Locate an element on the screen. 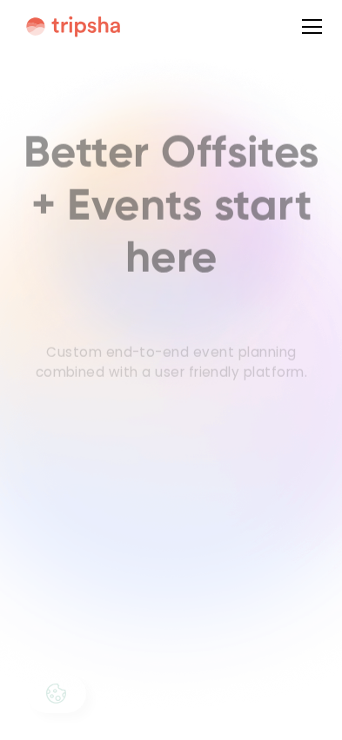  h1: Better Offsites + Events start here is located at coordinates (171, 208).